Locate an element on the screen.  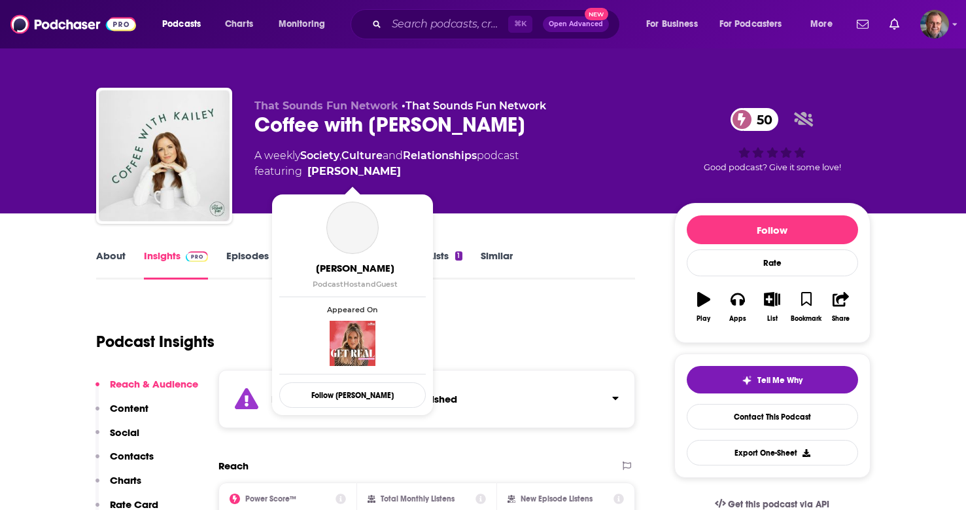
button: List is located at coordinates (772, 307).